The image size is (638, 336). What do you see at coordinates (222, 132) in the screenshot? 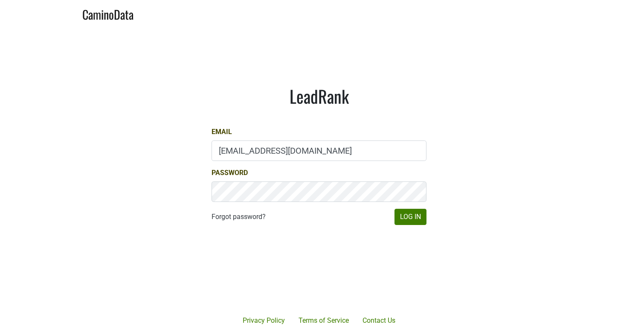
I see `label: Email` at bounding box center [222, 132].